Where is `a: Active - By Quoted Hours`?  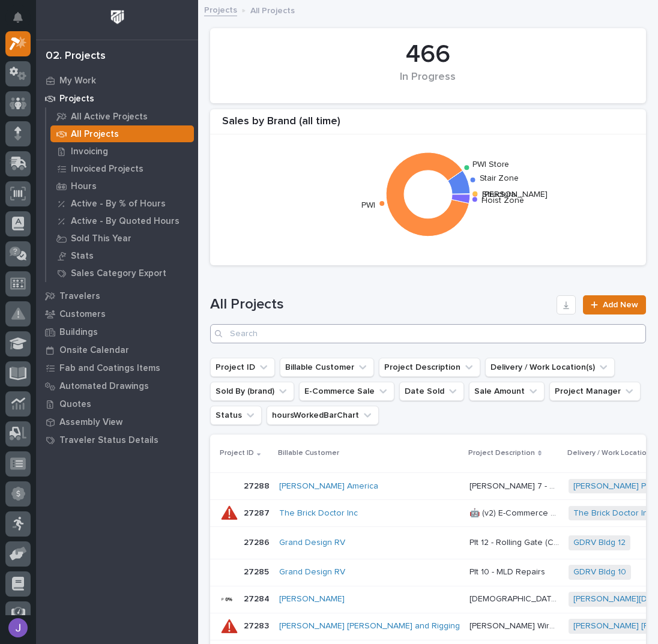 a: Active - By Quoted Hours is located at coordinates (122, 221).